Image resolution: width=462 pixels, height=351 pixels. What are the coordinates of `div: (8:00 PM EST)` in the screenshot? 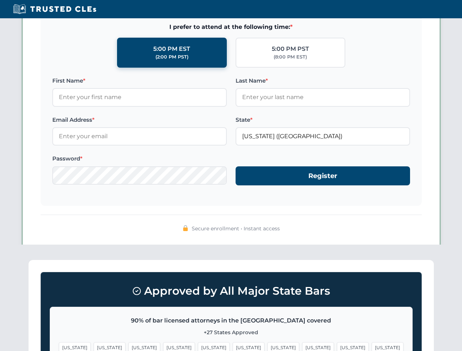 It's located at (290, 57).